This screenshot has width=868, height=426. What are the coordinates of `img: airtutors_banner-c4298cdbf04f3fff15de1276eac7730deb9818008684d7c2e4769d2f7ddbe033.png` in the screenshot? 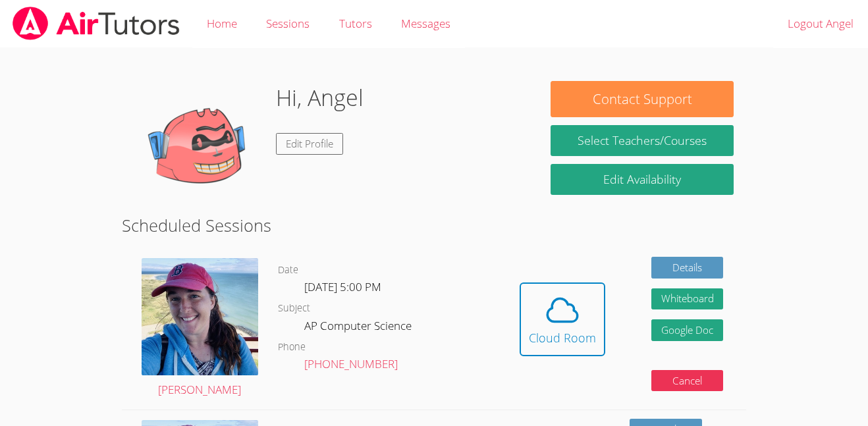 It's located at (97, 23).